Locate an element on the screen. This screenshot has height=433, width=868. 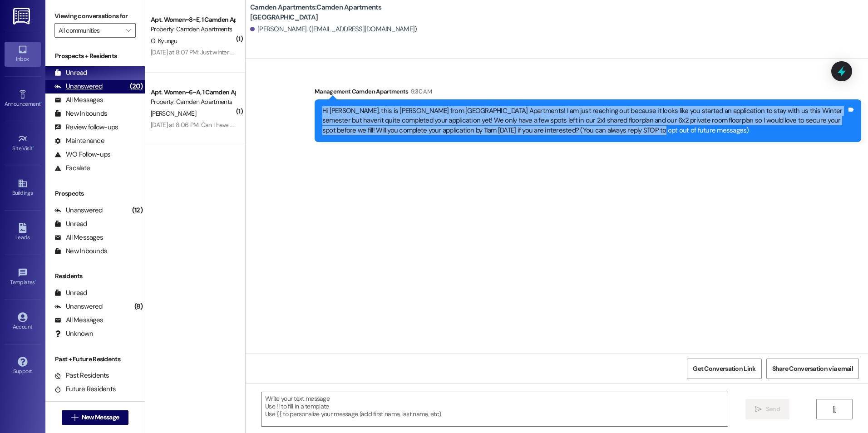
div: Past + Future Residents is located at coordinates (95, 359).